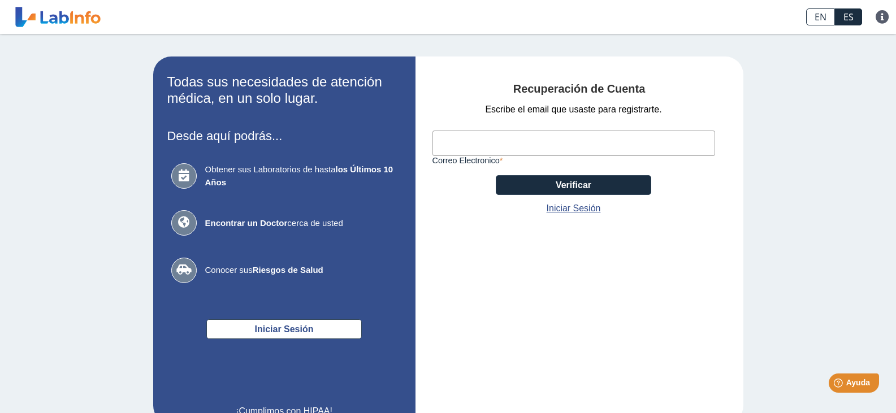 The width and height of the screenshot is (896, 413). I want to click on b: Riesgos de Salud, so click(288, 270).